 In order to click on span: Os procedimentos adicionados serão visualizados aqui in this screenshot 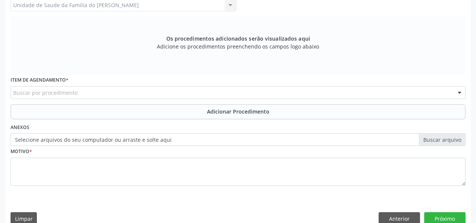, I will do `click(238, 38)`.